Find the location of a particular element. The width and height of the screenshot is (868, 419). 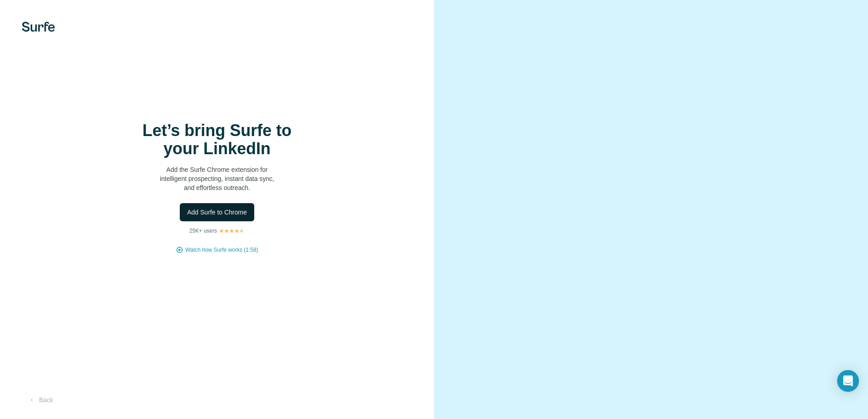

button: Add Surfe to Chrome is located at coordinates (217, 212).